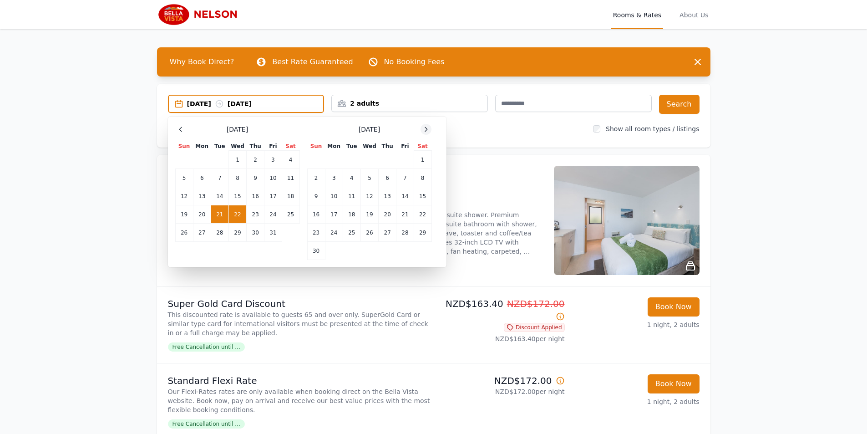  Describe the element at coordinates (652, 129) in the screenshot. I see `label: Show all room types / listings` at that location.